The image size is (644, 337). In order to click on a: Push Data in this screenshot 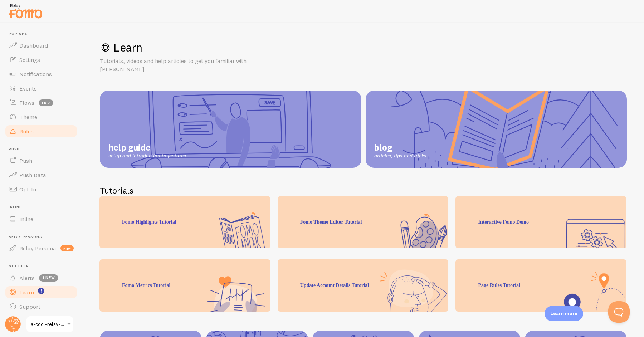, I will do `click(41, 175)`.